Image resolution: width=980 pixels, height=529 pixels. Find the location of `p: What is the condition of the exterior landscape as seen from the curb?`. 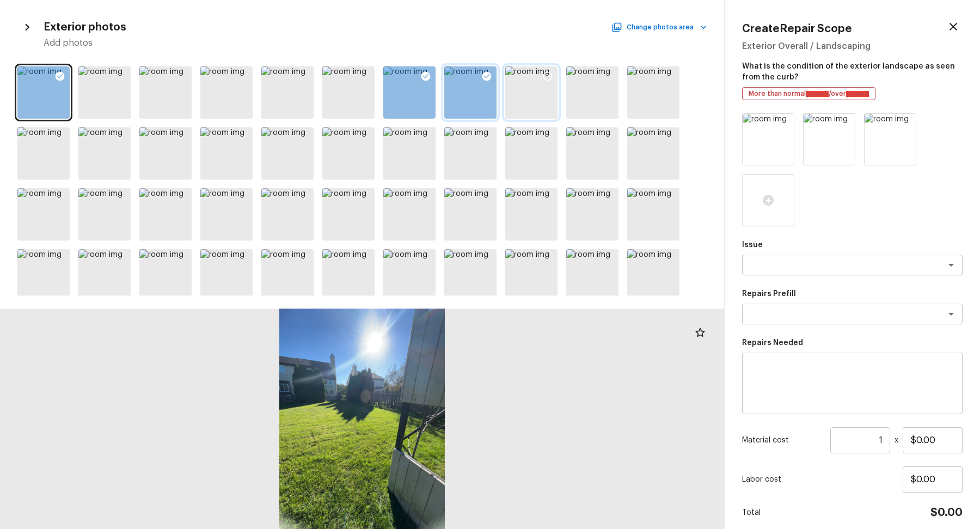

p: What is the condition of the exterior landscape as seen from the curb? is located at coordinates (852, 70).